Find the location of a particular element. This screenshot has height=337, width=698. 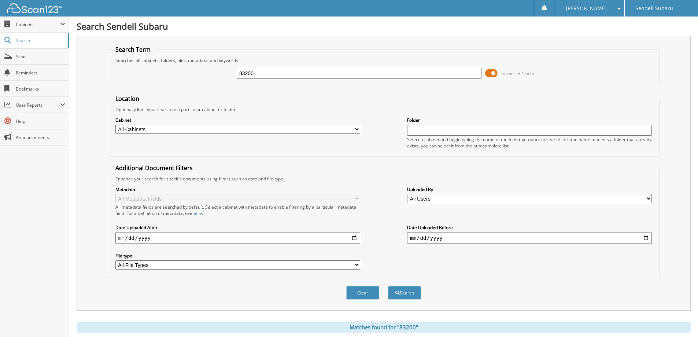

label: Metadata is located at coordinates (238, 189).